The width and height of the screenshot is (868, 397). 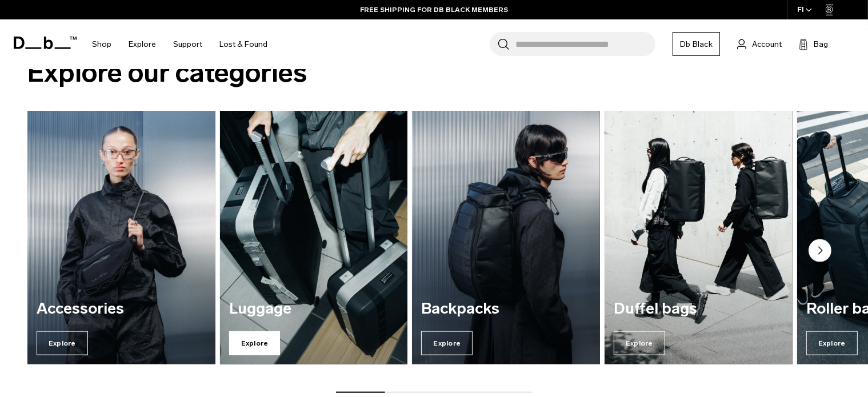 What do you see at coordinates (506, 237) in the screenshot?
I see `a: Backpacks Explore` at bounding box center [506, 237].